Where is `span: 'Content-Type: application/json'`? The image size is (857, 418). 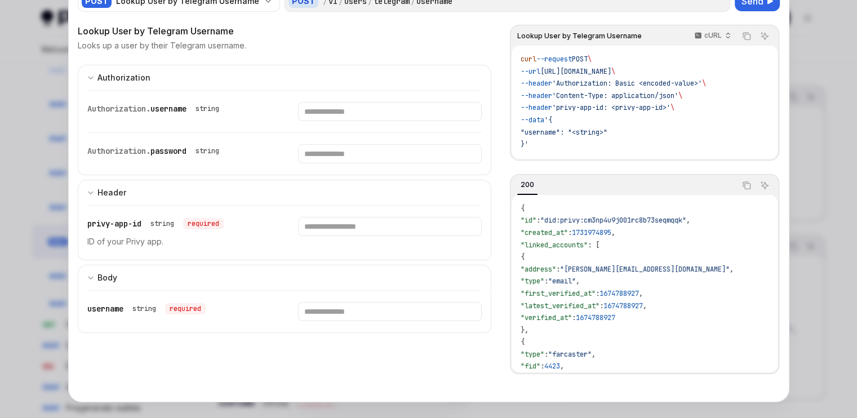 span: 'Content-Type: application/json' is located at coordinates (615, 96).